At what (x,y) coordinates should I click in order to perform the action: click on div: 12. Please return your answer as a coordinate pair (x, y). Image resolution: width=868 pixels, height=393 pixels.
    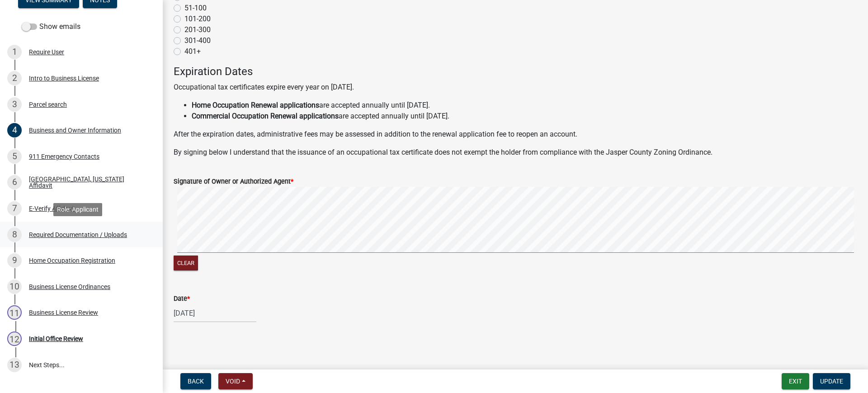
    Looking at the image, I should click on (14, 338).